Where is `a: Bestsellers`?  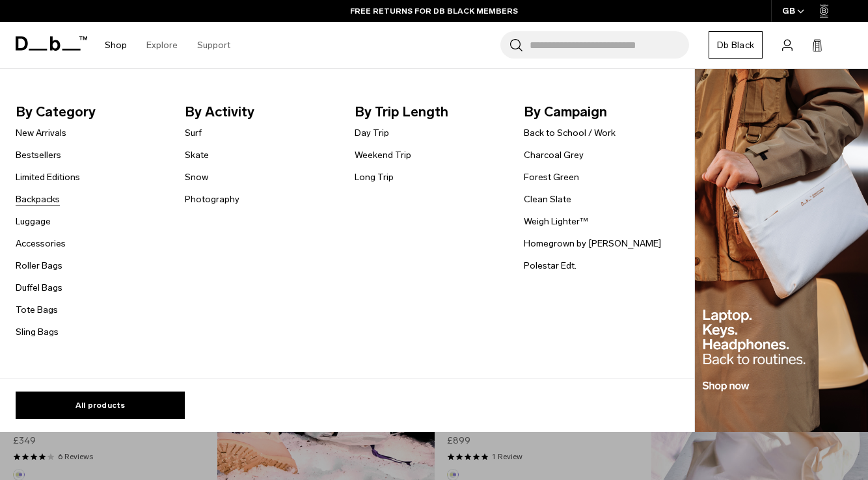
a: Bestsellers is located at coordinates (38, 155).